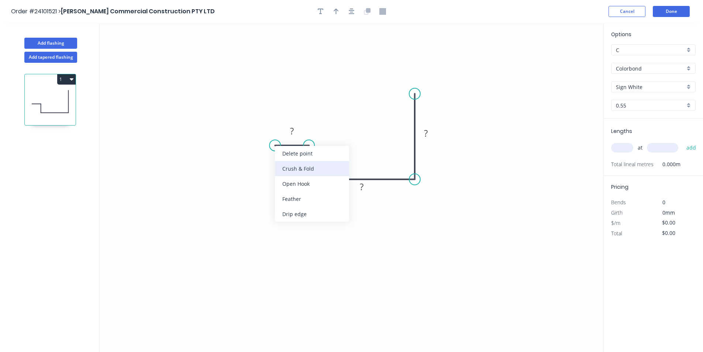  Describe the element at coordinates (621, 34) in the screenshot. I see `span: Options` at that location.